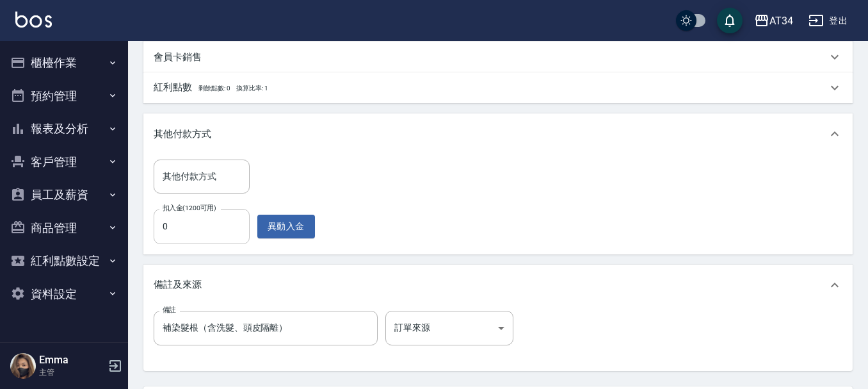 The height and width of the screenshot is (389, 868). Describe the element at coordinates (781, 21) in the screenshot. I see `div: AT34` at that location.